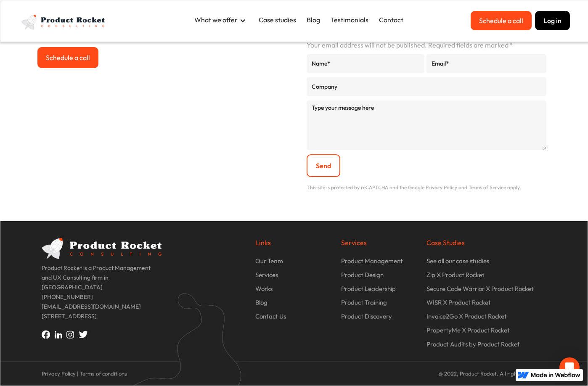 Image resolution: width=588 pixels, height=386 pixels. I want to click on p: Our Team, so click(270, 260).